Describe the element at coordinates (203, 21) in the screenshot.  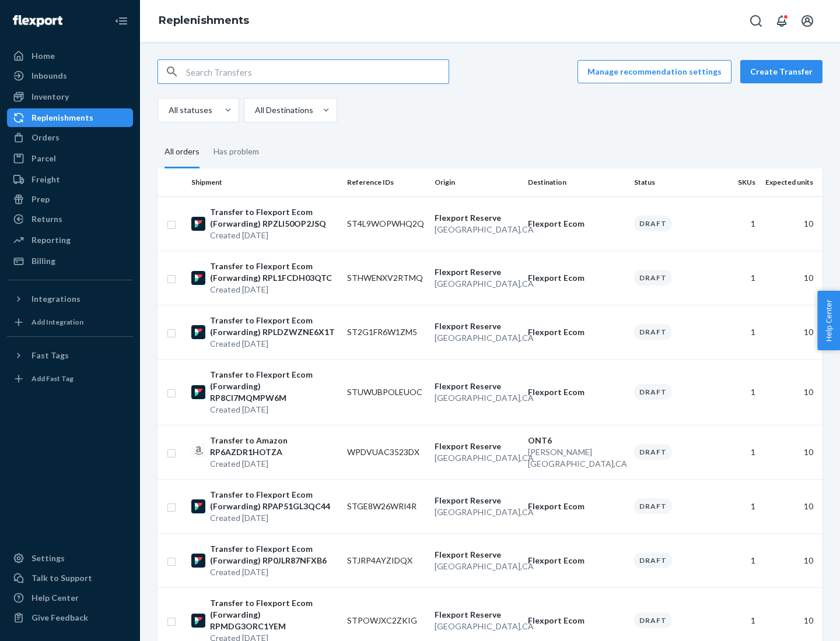
I see `ol: breadcrumbs` at that location.